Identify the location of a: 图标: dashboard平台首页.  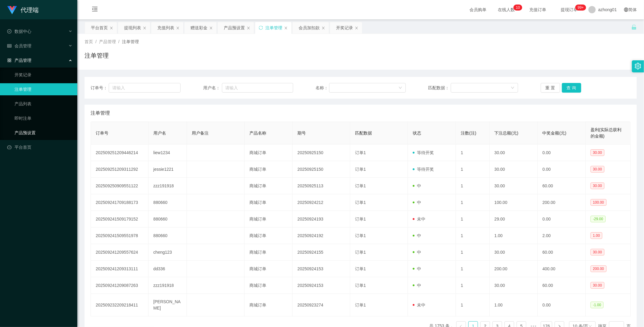
(40, 147).